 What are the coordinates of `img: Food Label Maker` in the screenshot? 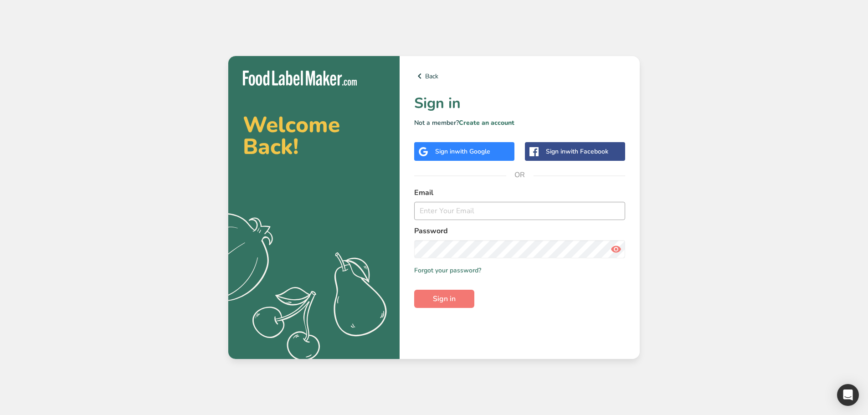 It's located at (300, 78).